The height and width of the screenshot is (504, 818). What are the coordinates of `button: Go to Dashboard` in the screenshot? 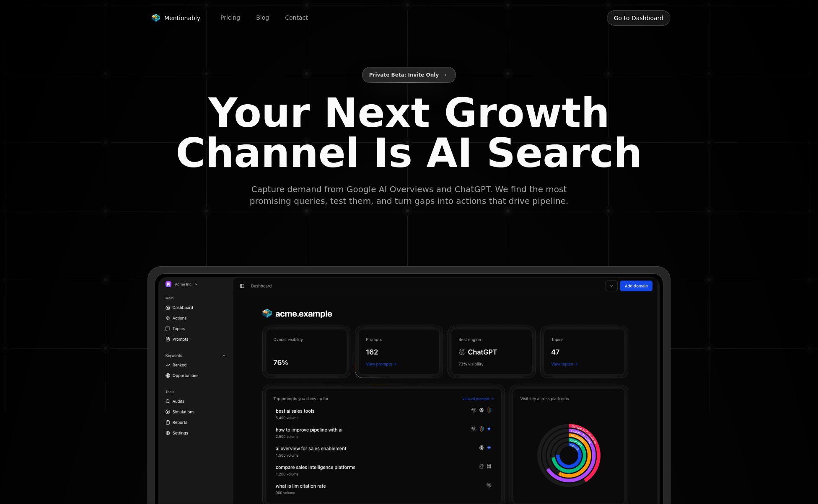 It's located at (639, 18).